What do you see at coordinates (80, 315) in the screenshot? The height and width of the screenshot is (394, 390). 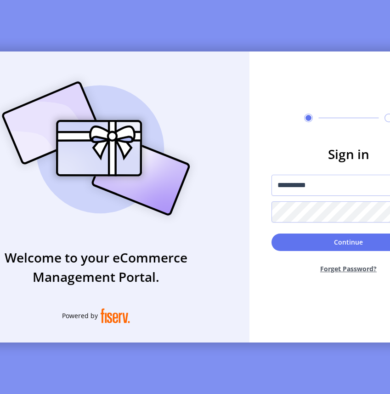 I see `span: Powered by` at bounding box center [80, 315].